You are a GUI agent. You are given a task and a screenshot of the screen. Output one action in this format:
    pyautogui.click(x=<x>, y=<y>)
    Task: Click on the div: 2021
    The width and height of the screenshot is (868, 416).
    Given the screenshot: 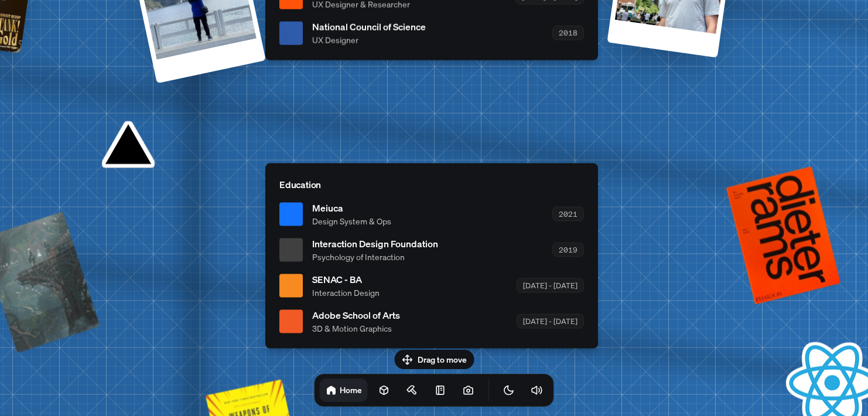 What is the action you would take?
    pyautogui.click(x=568, y=214)
    